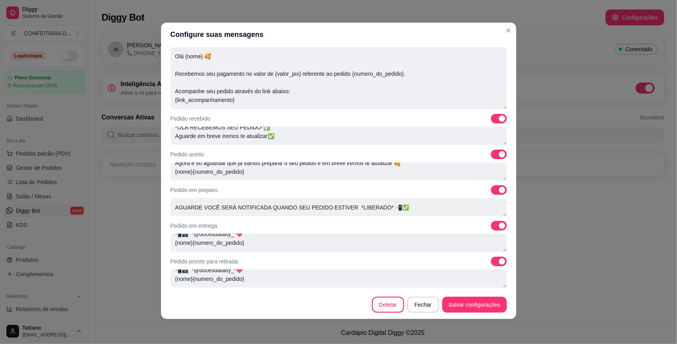 The height and width of the screenshot is (344, 677). What do you see at coordinates (194, 226) in the screenshot?
I see `p: Pedido em entrega` at bounding box center [194, 226].